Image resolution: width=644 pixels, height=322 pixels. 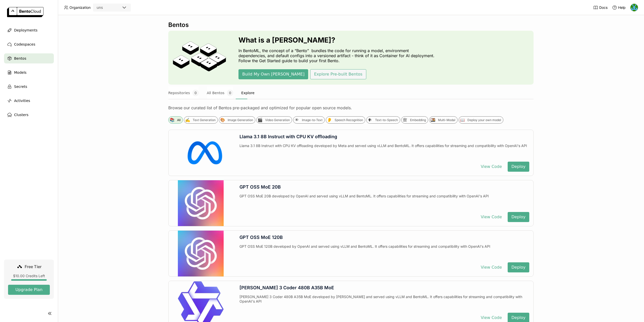 What do you see at coordinates (29, 30) in the screenshot?
I see `a: Deployments` at bounding box center [29, 30].